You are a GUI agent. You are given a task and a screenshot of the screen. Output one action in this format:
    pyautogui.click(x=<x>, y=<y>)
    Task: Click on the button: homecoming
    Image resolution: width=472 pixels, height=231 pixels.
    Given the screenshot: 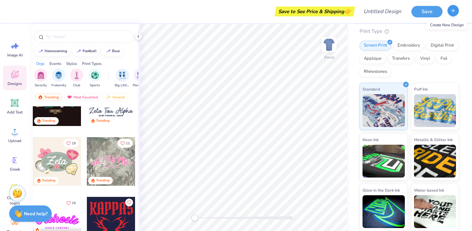 What is the action you would take?
    pyautogui.click(x=52, y=51)
    